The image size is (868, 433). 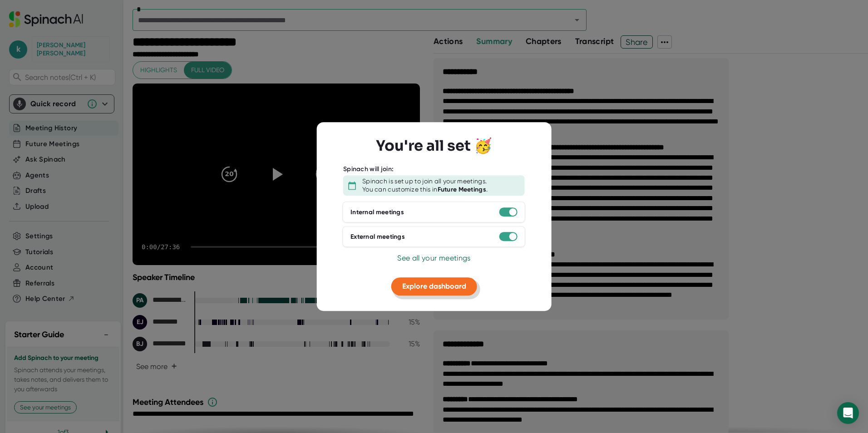 What do you see at coordinates (462, 189) in the screenshot?
I see `b: Future Meetings` at bounding box center [462, 189].